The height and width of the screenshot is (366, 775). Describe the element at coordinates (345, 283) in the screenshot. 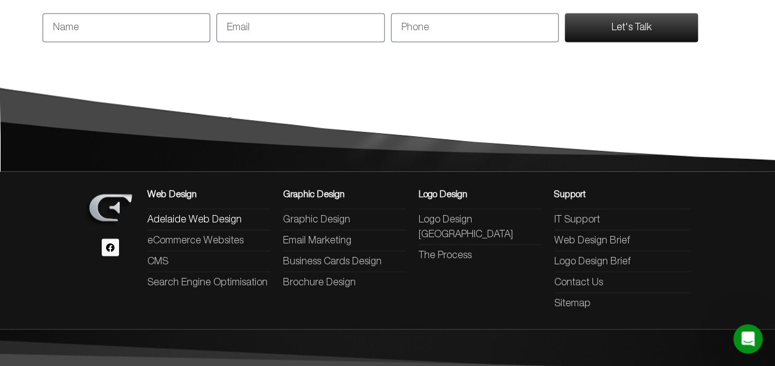

I see `a: Brochure Design` at that location.